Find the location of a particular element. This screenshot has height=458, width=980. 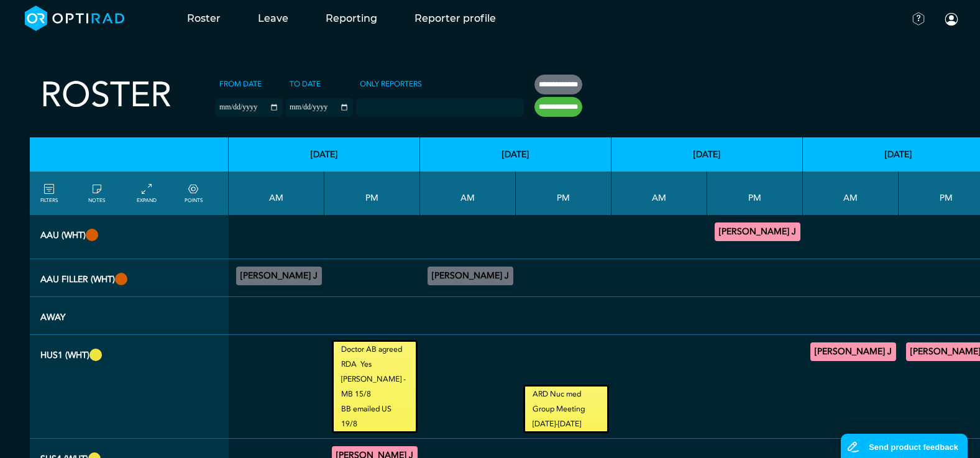

th: HUS1 (WHT) is located at coordinates (129, 387).